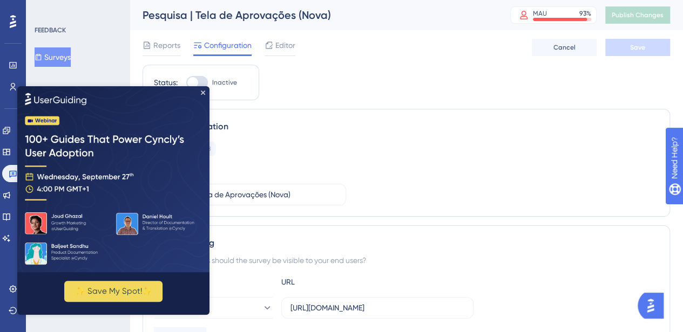 This screenshot has width=683, height=332. I want to click on button: Save, so click(637, 47).